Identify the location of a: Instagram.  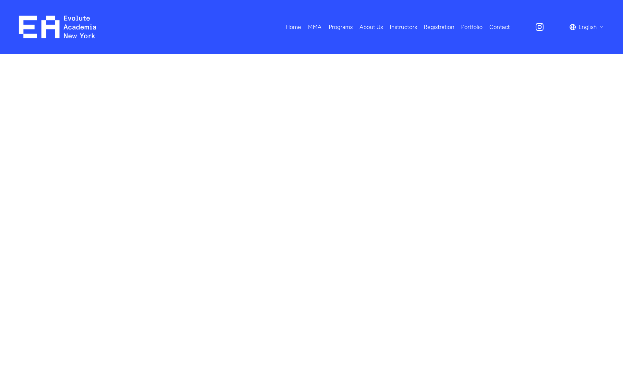
(540, 27).